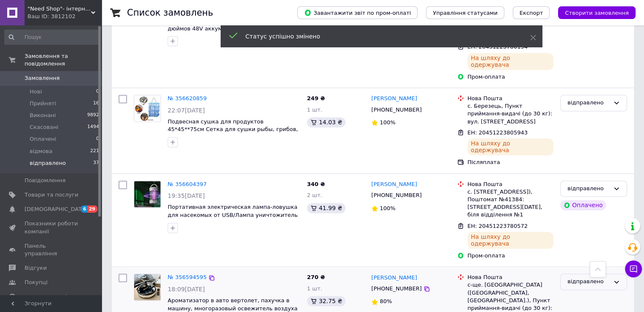 This screenshot has width=644, height=312. Describe the element at coordinates (583, 205) in the screenshot. I see `div: Оплачено` at that location.